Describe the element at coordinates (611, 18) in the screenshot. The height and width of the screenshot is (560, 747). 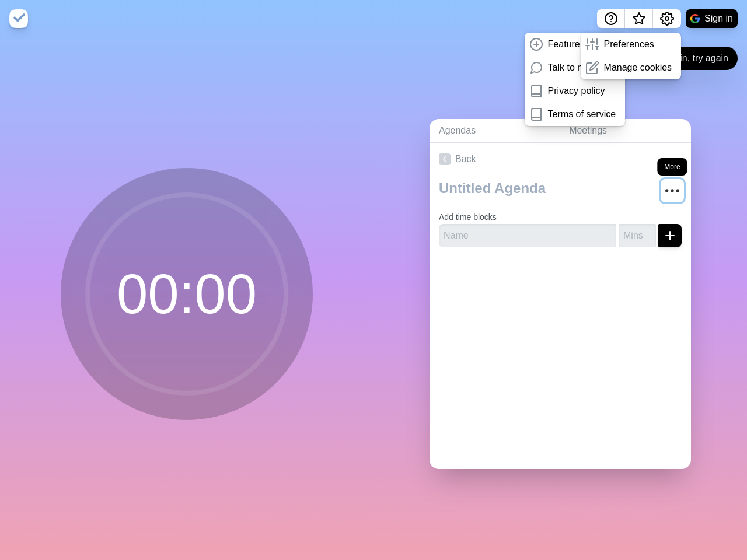
I see `button: Help` at that location.